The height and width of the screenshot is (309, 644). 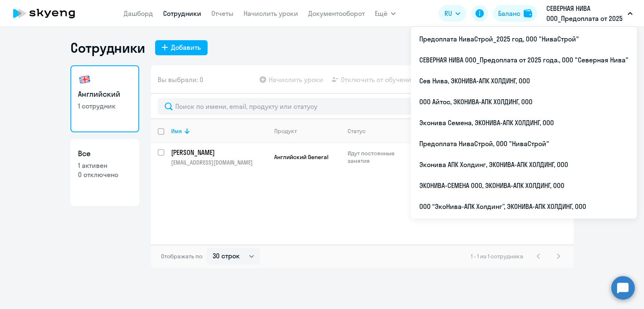 What do you see at coordinates (105, 99) in the screenshot?
I see `a: Английский1 сотрудник` at bounding box center [105, 99].